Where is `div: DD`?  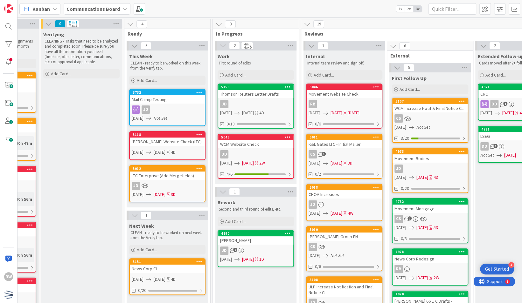
div: DD is located at coordinates (494, 104).